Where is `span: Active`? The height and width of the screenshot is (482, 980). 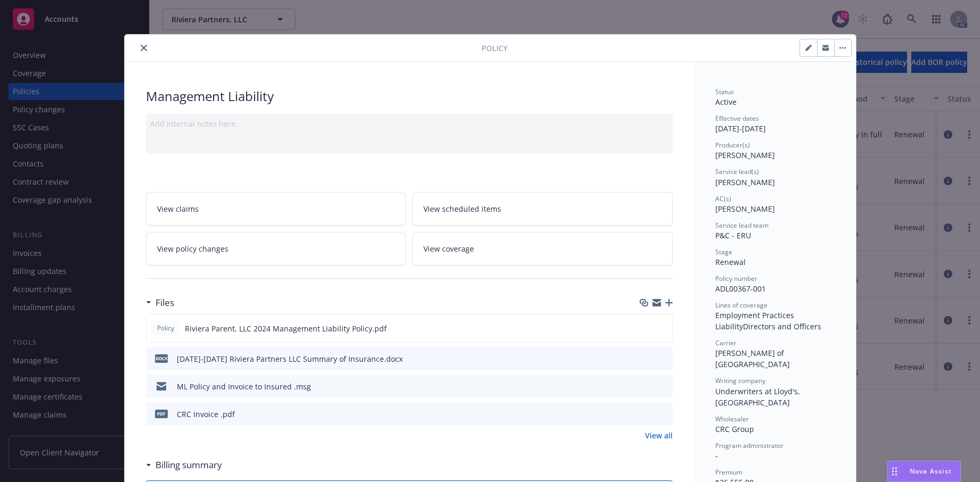 span: Active is located at coordinates (726, 101).